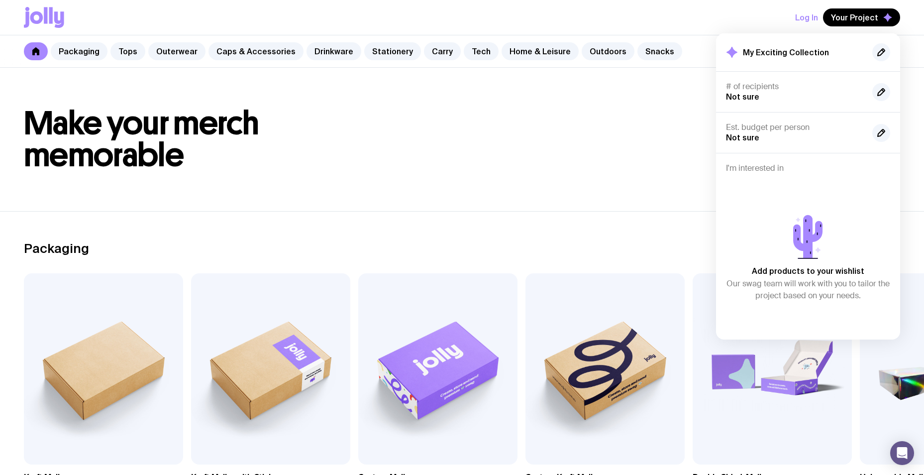 Image resolution: width=924 pixels, height=475 pixels. I want to click on h4: Est. budget per person, so click(795, 127).